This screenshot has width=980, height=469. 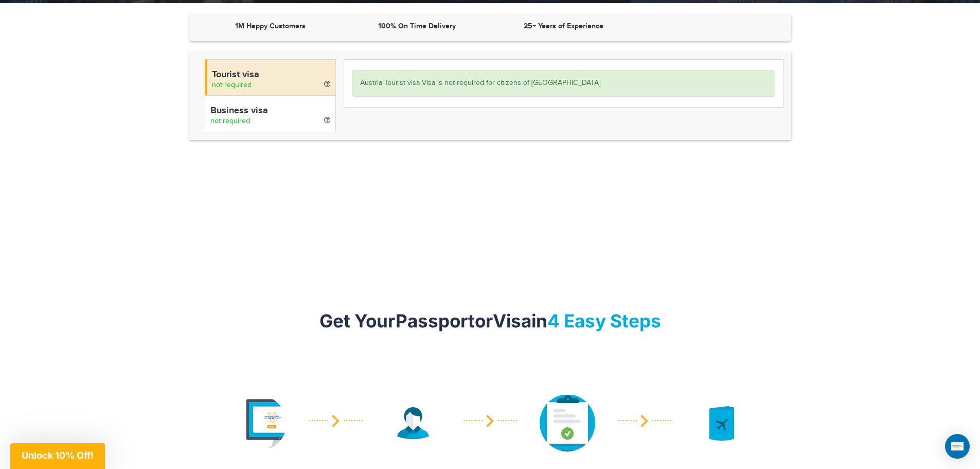 What do you see at coordinates (435, 321) in the screenshot?
I see `strong: Passport` at bounding box center [435, 321].